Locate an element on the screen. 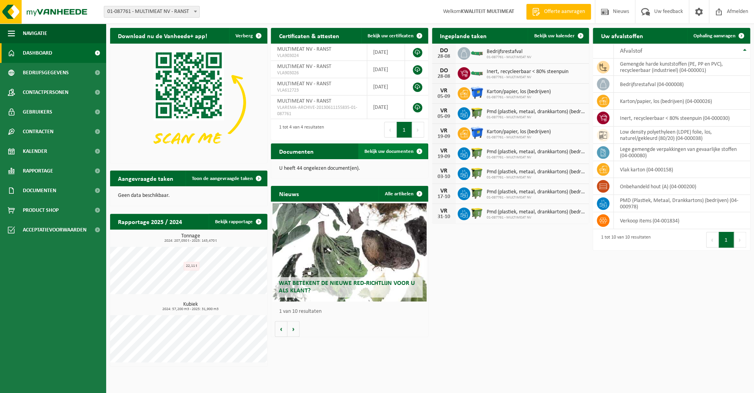  span: Verberg is located at coordinates (244, 36).